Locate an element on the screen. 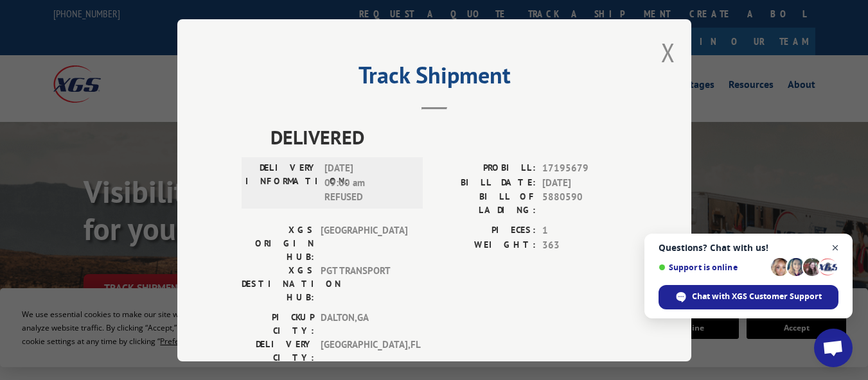  span: DELIVERED is located at coordinates (449, 137).